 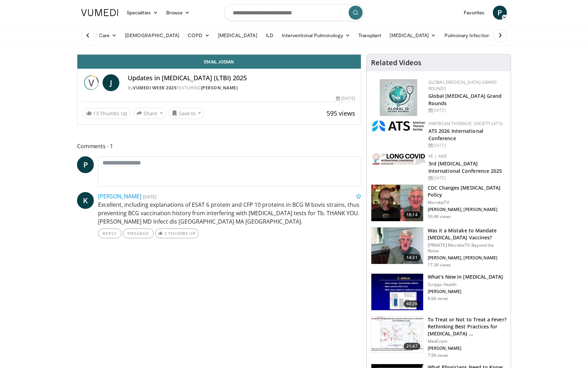 What do you see at coordinates (219, 54) in the screenshot?
I see `video-js: Video Player` at bounding box center [219, 54].